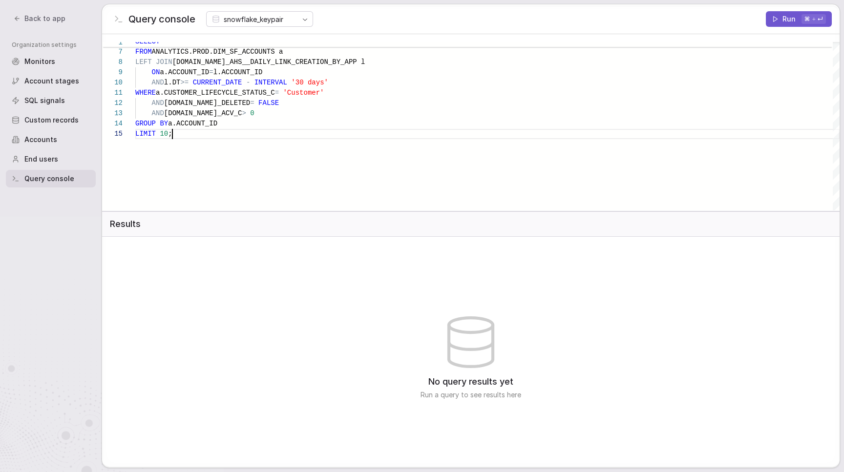 Image resolution: width=844 pixels, height=472 pixels. What do you see at coordinates (471, 395) in the screenshot?
I see `span: Run a query to see results here` at bounding box center [471, 395].